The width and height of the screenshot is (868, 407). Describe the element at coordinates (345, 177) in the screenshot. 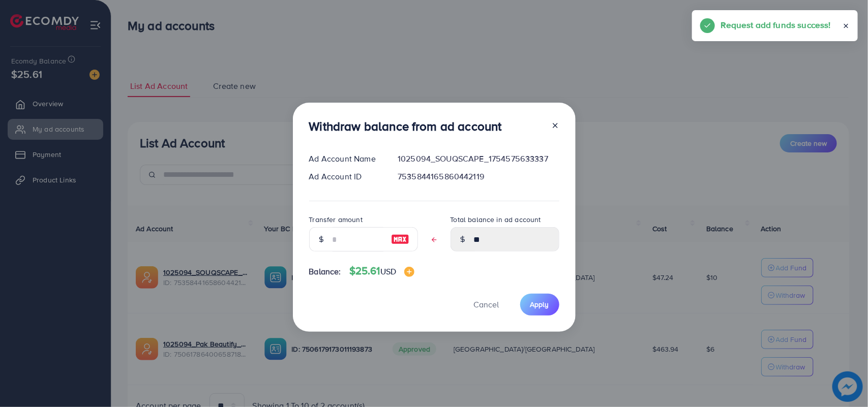

I see `div: Ad Account ID` at that location.